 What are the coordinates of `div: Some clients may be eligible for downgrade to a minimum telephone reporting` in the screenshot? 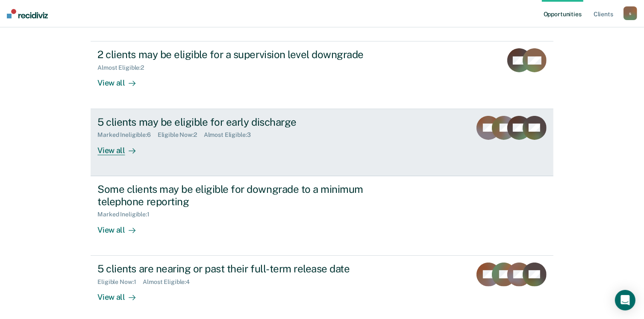 It's located at (248, 195).